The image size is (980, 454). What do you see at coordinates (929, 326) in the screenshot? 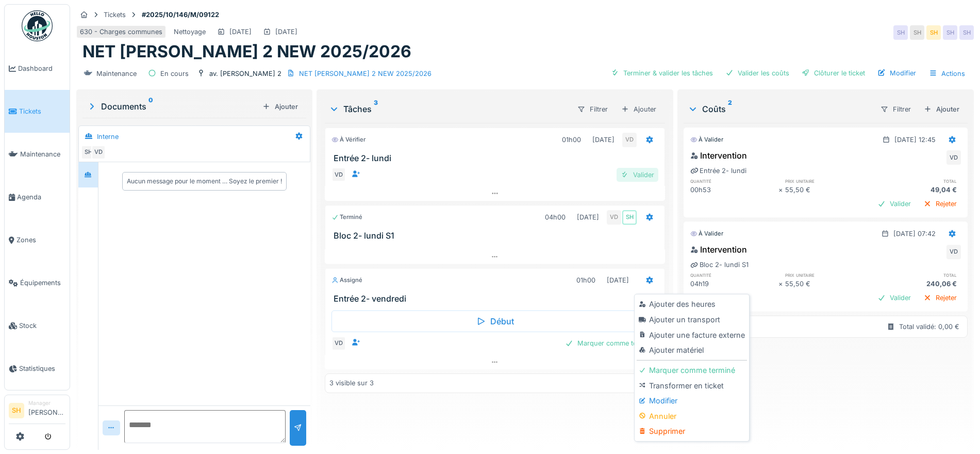
I see `div: Total validé: 0,00 €` at bounding box center [929, 326].